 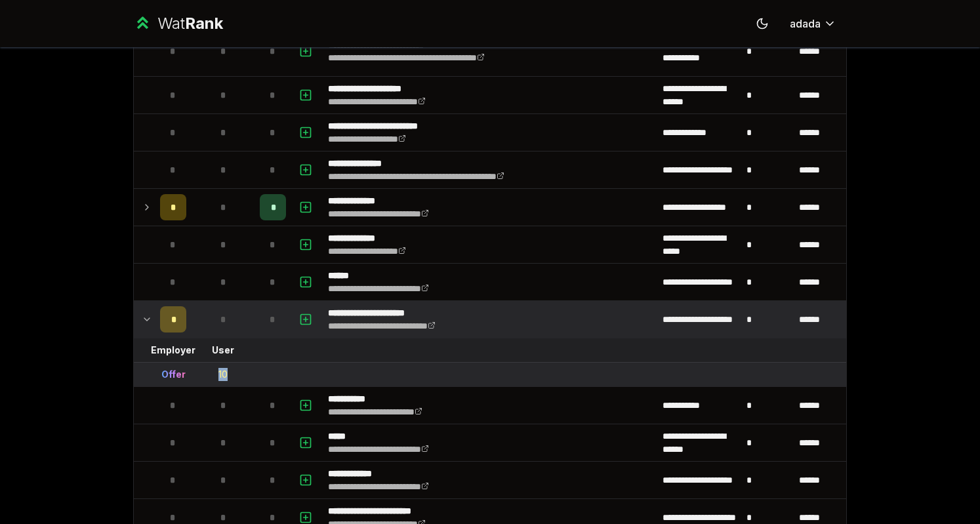 I want to click on div: Offer, so click(x=173, y=374).